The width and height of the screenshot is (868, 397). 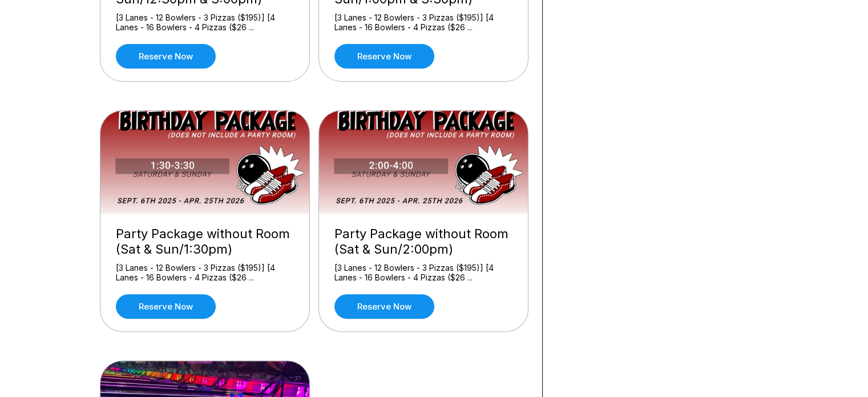 What do you see at coordinates (205, 241) in the screenshot?
I see `div: Party Package without Room (Sat & Sun/1:30pm)` at bounding box center [205, 241].